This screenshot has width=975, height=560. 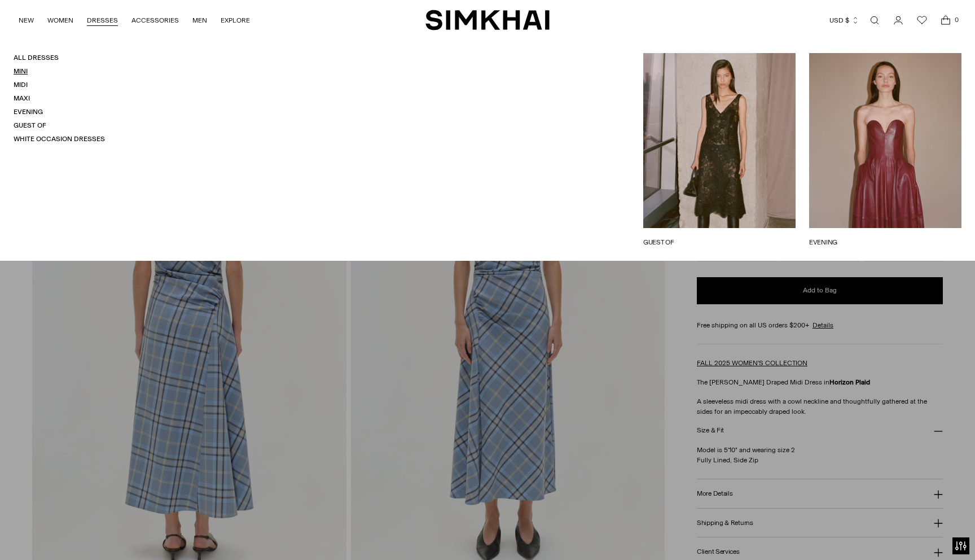 I want to click on a: DRESSES, so click(x=102, y=21).